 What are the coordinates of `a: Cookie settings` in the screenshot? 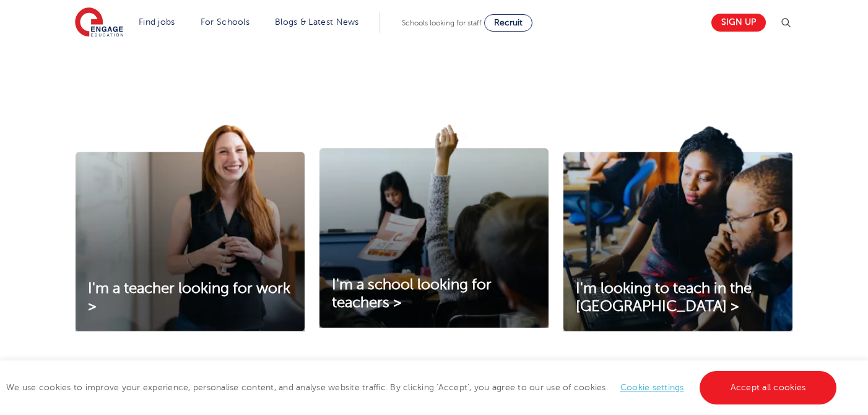 It's located at (652, 387).